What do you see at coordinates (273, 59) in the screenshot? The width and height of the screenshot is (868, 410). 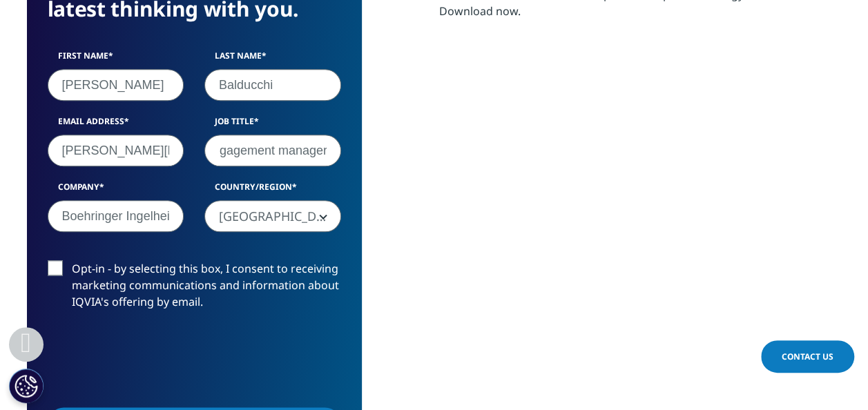 I see `label: Last Name` at bounding box center [273, 59].